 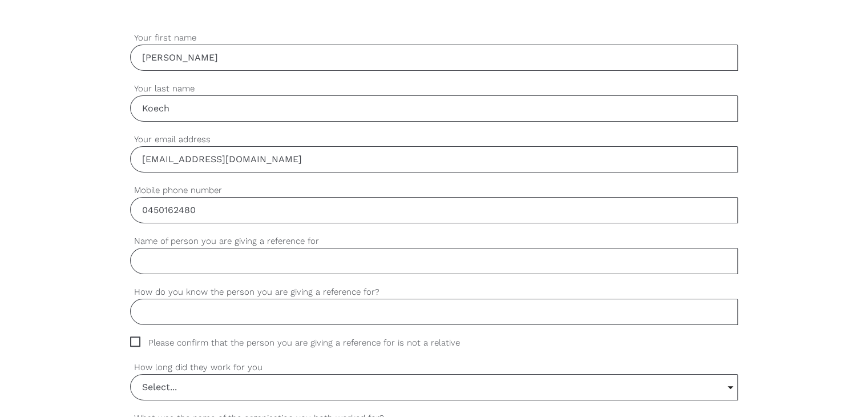 What do you see at coordinates (306, 343) in the screenshot?
I see `span: Please confirm that the person you are giving a reference for is not a relative` at bounding box center [306, 343].